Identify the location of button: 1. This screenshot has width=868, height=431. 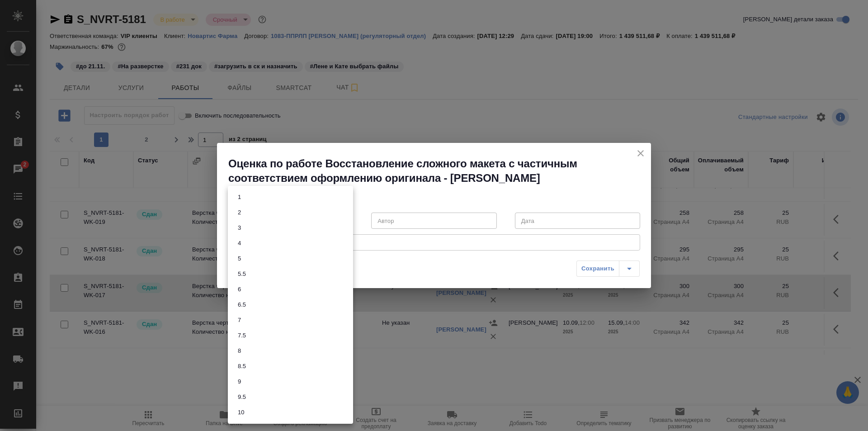
(239, 197).